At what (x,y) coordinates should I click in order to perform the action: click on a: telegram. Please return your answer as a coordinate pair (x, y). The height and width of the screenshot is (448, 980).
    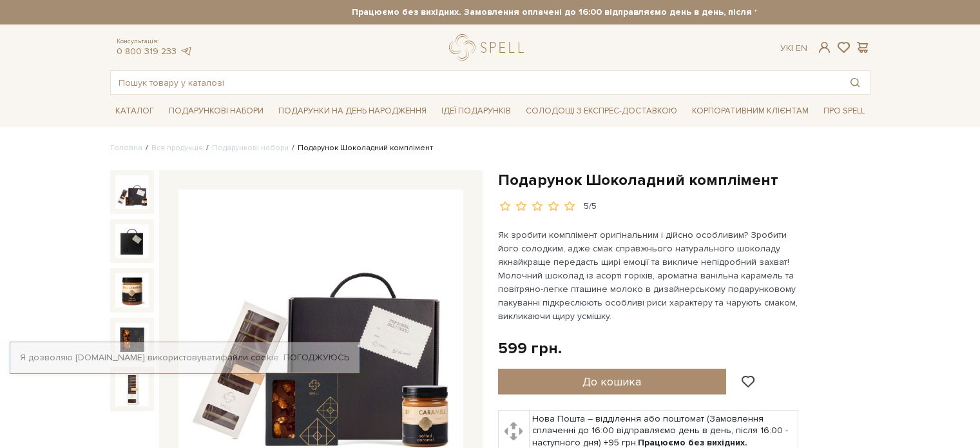
    Looking at the image, I should click on (186, 51).